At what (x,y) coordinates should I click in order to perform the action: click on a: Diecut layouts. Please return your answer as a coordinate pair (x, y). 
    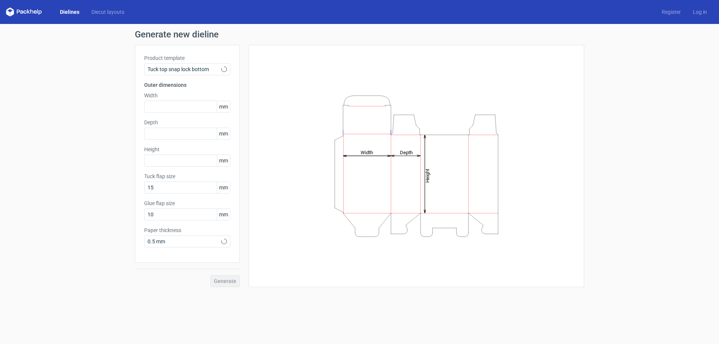
    Looking at the image, I should click on (108, 12).